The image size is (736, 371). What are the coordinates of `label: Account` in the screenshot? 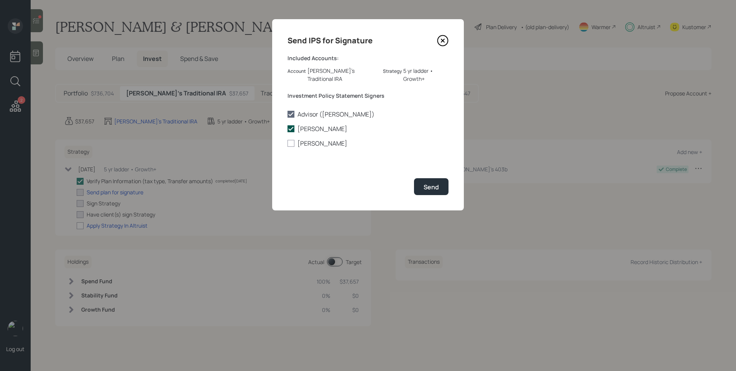 It's located at (297, 71).